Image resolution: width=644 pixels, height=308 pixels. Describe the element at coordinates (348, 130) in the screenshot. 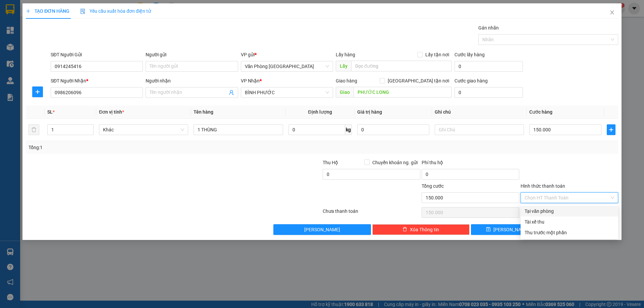

I see `span: kg` at that location.